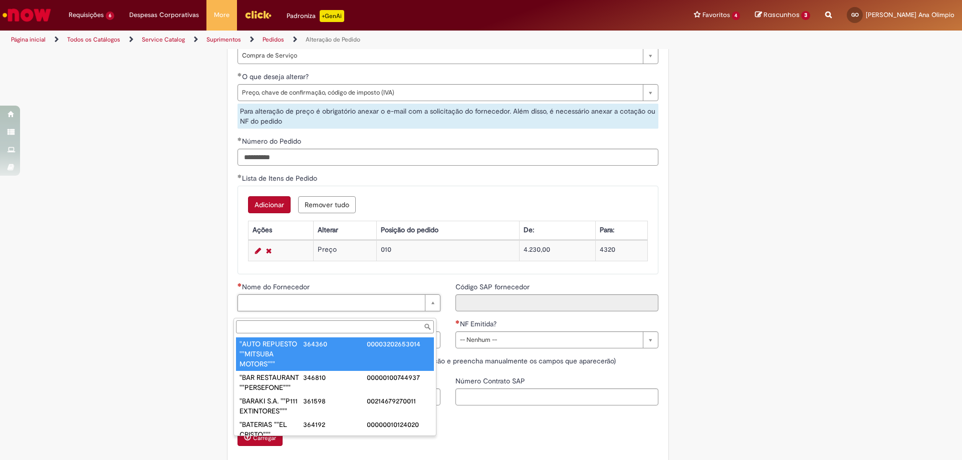 The height and width of the screenshot is (460, 962). Describe the element at coordinates (398, 344) in the screenshot. I see `div: 00003202653014` at that location.